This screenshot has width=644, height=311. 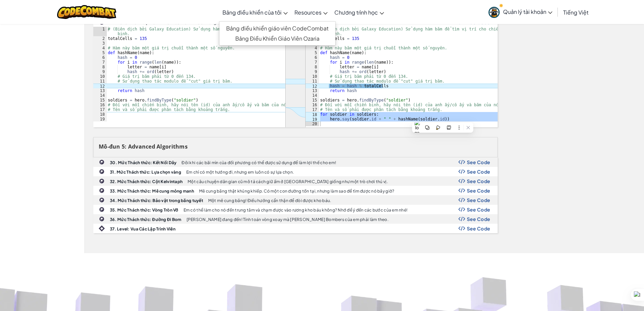 I want to click on div: 20, so click(x=312, y=124).